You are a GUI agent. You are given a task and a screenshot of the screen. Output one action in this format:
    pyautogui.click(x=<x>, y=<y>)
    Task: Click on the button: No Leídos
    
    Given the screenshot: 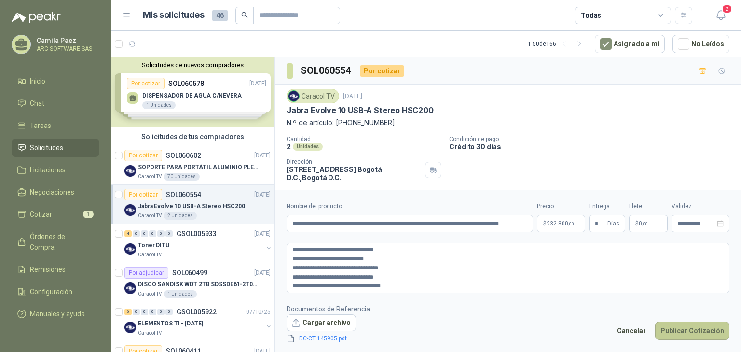 What is the action you would take?
    pyautogui.click(x=701, y=44)
    